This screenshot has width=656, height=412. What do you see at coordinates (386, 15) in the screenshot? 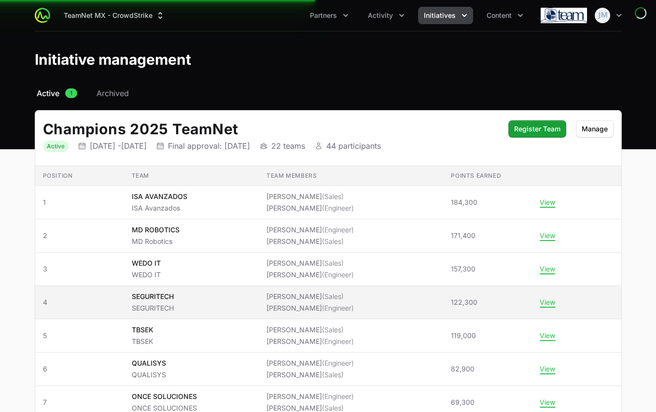
I see `div: Activity menu` at bounding box center [386, 15].